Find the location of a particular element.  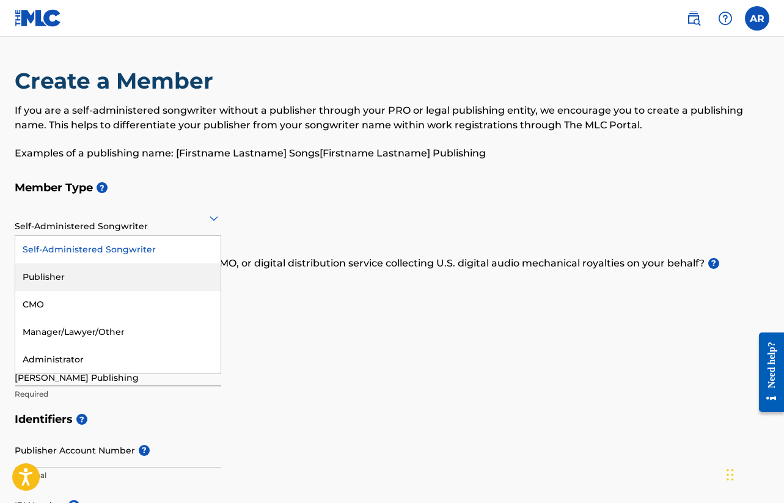

div: Administrator is located at coordinates (118, 359).